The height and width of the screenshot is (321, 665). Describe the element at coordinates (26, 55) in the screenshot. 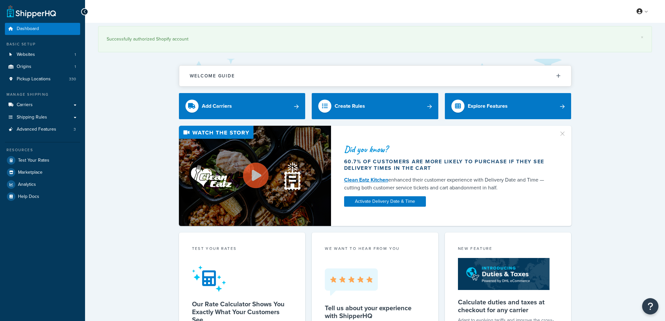

I see `span: Websites` at that location.